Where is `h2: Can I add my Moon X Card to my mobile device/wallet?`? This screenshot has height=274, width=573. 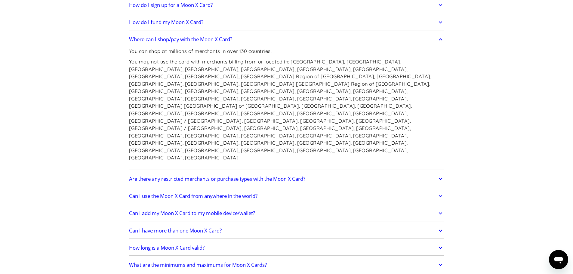
h2: Can I add my Moon X Card to my mobile device/wallet? is located at coordinates (192, 213).